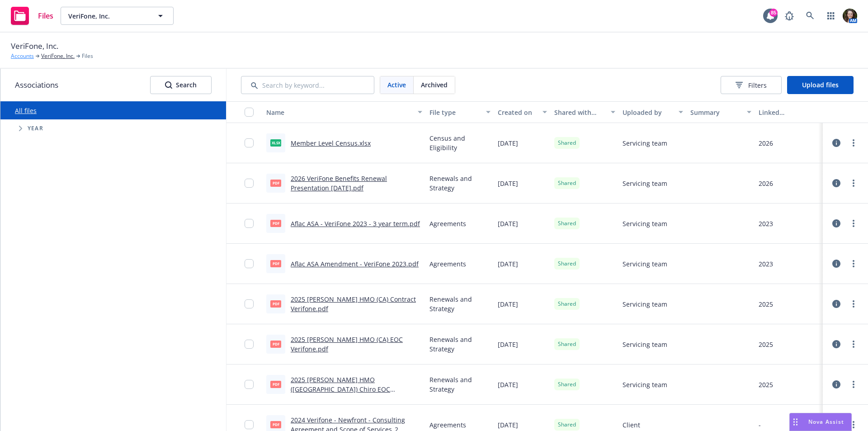 The image size is (868, 431). What do you see at coordinates (356, 223) in the screenshot?
I see `a: Aflac ASA - VeriFone 2023 - 3 year term.pdf` at bounding box center [356, 223].